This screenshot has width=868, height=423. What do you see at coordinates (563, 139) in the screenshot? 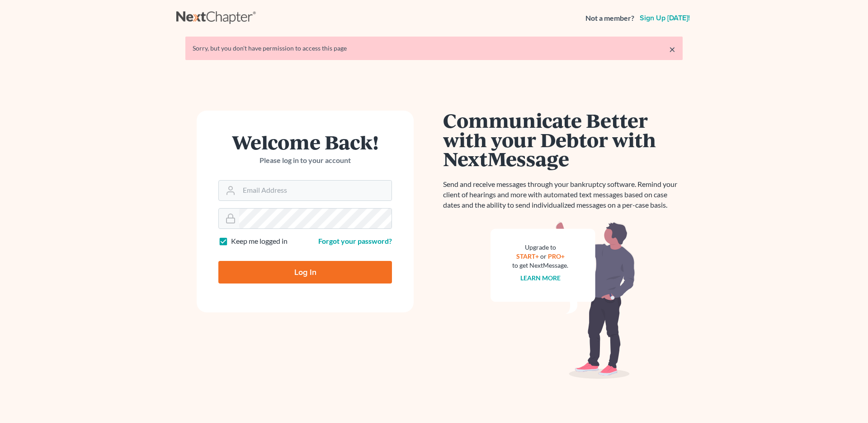
I see `h1: Communicate Better with your Debtor with NextMessage` at bounding box center [563, 139].